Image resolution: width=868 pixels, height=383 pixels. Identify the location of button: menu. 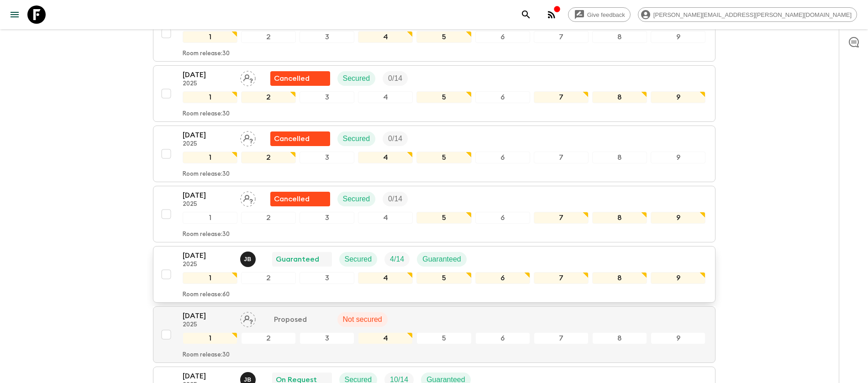
(15, 15).